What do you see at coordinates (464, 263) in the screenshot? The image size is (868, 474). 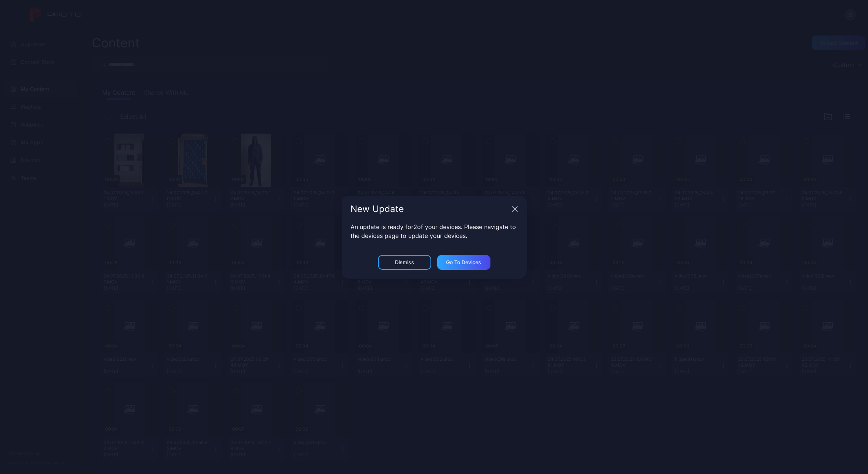 I see `button: Go to devices` at bounding box center [464, 263].